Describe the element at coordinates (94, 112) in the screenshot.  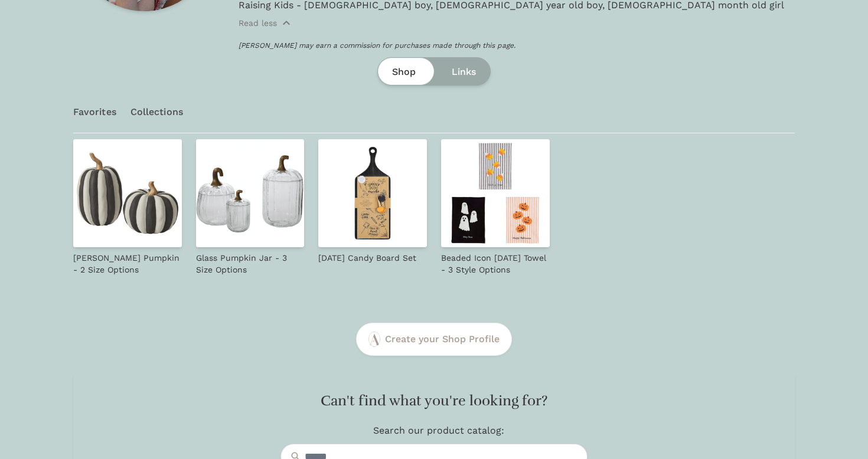
I see `a: Favorites` at that location.